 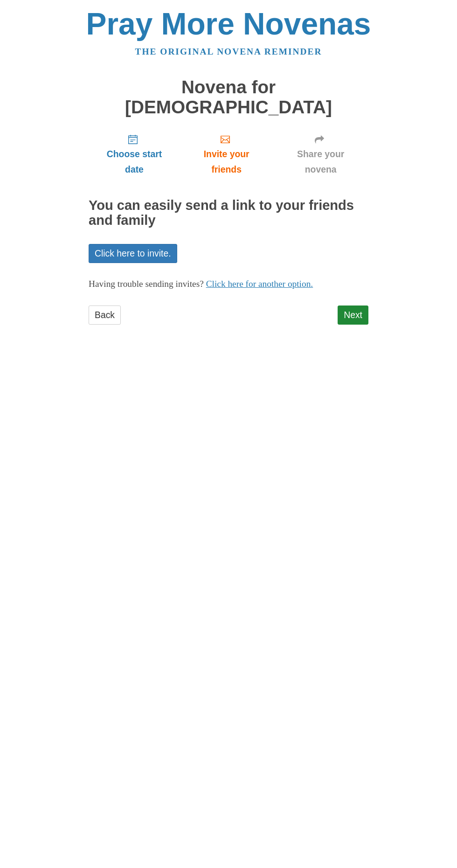 What do you see at coordinates (134, 154) in the screenshot?
I see `a: Choose start date` at bounding box center [134, 154].